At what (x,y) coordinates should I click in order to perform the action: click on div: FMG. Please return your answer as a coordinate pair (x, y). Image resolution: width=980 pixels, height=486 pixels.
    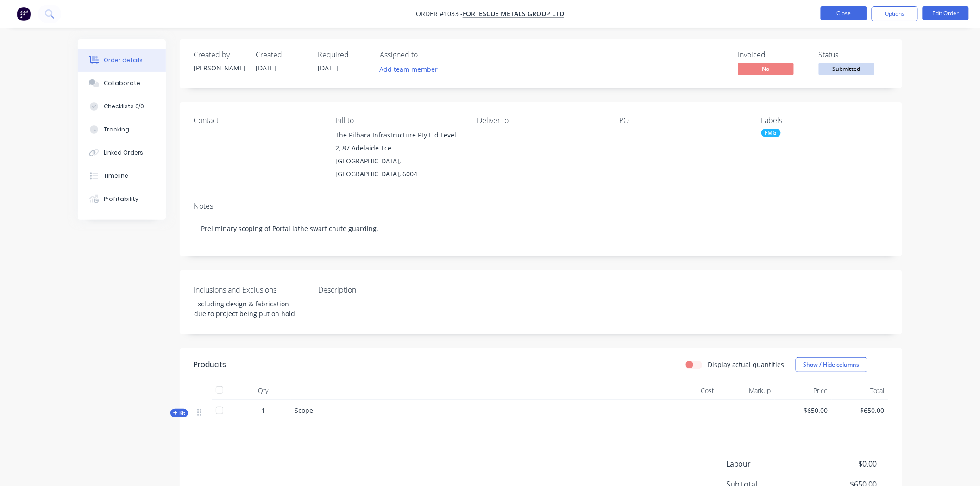
    Looking at the image, I should click on (771, 133).